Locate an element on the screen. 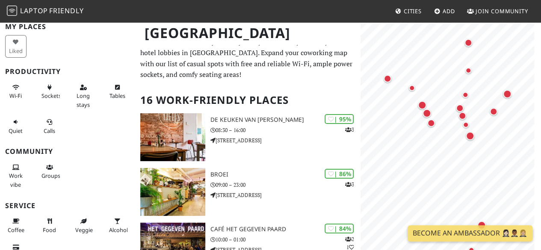 The width and height of the screenshot is (541, 250). h3: My Places is located at coordinates (68, 27).